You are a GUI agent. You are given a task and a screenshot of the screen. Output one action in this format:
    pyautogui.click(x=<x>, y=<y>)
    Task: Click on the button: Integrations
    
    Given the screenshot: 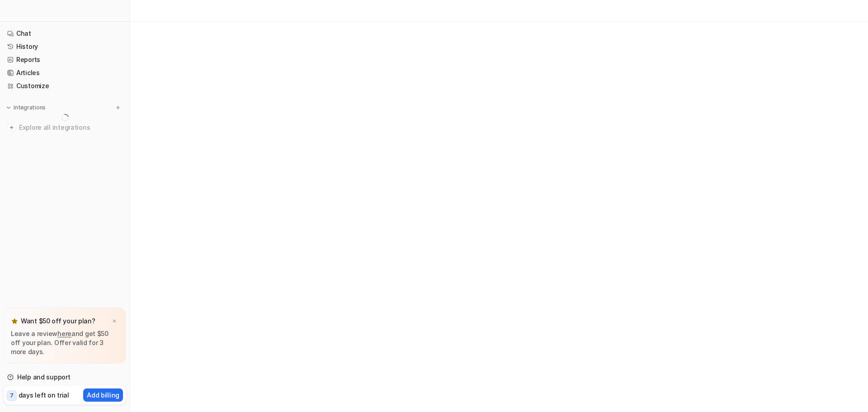 What is the action you would take?
    pyautogui.click(x=26, y=108)
    